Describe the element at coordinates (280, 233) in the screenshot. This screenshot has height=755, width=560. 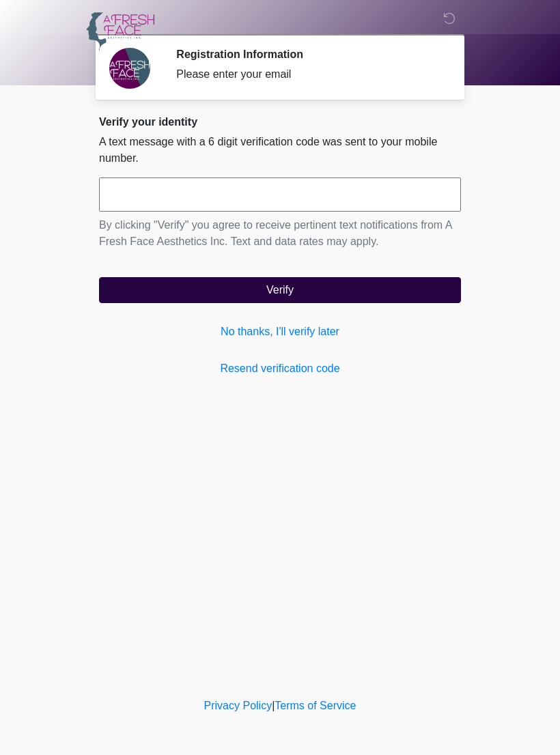
I see `p: By clicking "Verify" you agree to receive pertinent text notifications from A Fresh Face Aestheti...` at that location.